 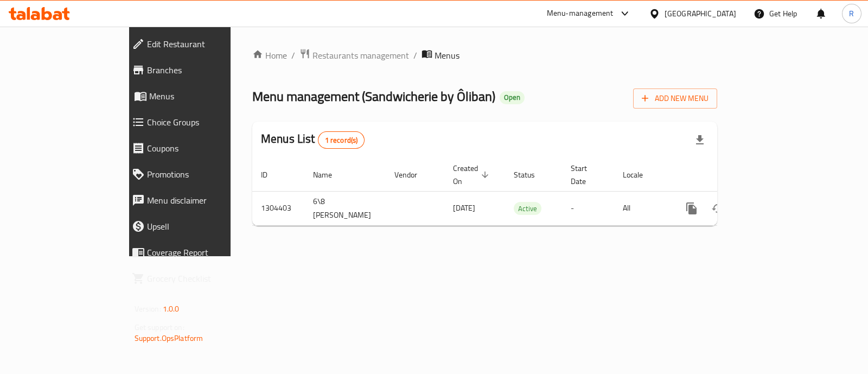 I want to click on td: All, so click(x=642, y=208).